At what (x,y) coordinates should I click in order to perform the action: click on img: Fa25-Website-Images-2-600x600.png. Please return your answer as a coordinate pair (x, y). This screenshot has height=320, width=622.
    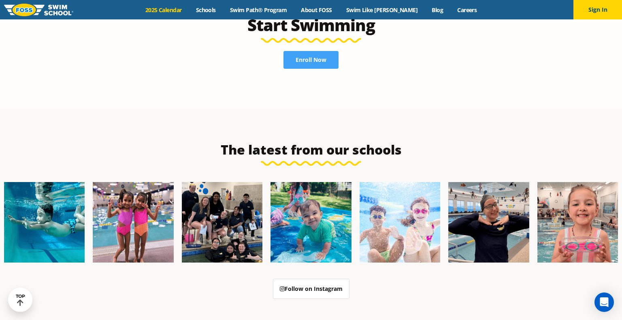
    Looking at the image, I should click on (222, 222).